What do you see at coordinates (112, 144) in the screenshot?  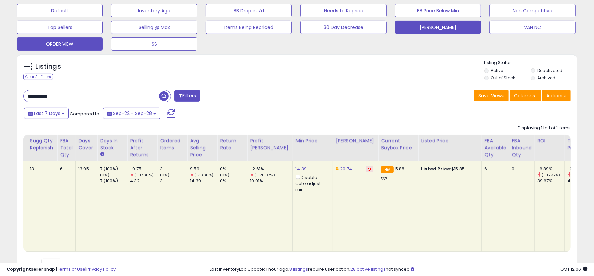 I see `div: Days In Stock` at bounding box center [112, 144].